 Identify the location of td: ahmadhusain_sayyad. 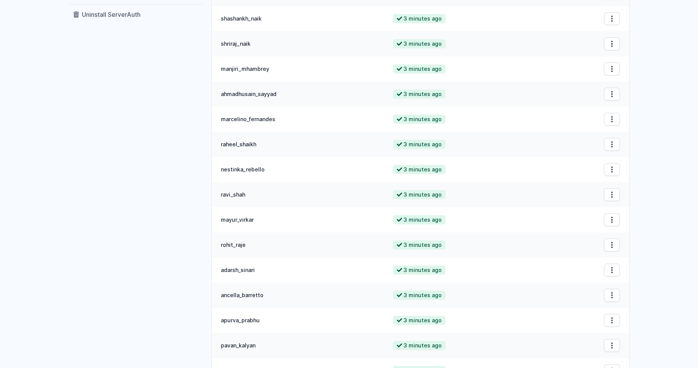
(298, 94).